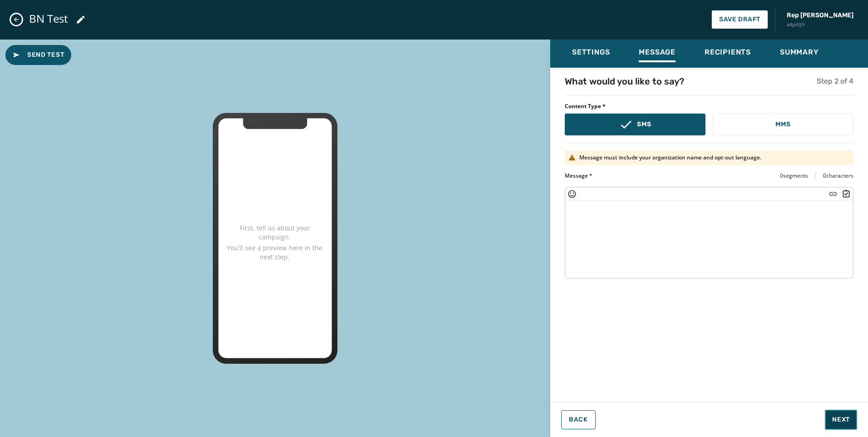 The height and width of the screenshot is (437, 868). What do you see at coordinates (275, 253) in the screenshot?
I see `p: You'll see a preview here in the next step.` at bounding box center [275, 253].